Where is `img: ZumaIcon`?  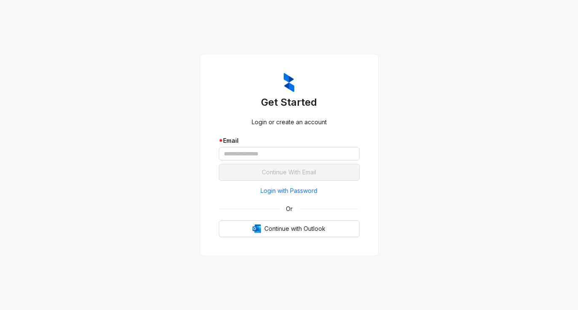
img: ZumaIcon is located at coordinates (289, 83).